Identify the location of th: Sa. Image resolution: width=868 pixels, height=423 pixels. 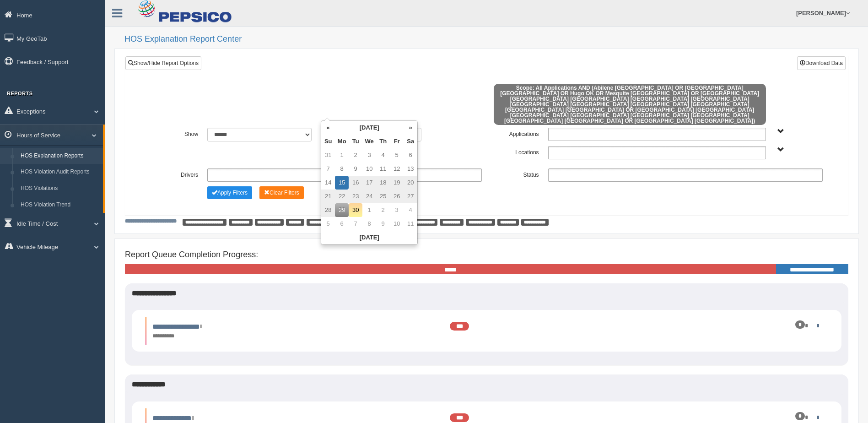
(410, 141).